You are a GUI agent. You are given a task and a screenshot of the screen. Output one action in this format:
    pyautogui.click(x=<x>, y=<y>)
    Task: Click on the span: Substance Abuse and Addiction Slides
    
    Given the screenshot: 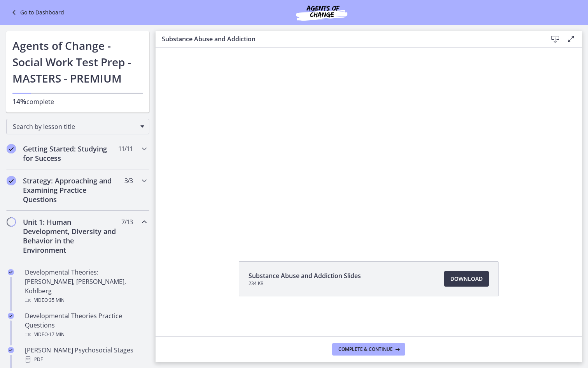 What is the action you would take?
    pyautogui.click(x=305, y=276)
    